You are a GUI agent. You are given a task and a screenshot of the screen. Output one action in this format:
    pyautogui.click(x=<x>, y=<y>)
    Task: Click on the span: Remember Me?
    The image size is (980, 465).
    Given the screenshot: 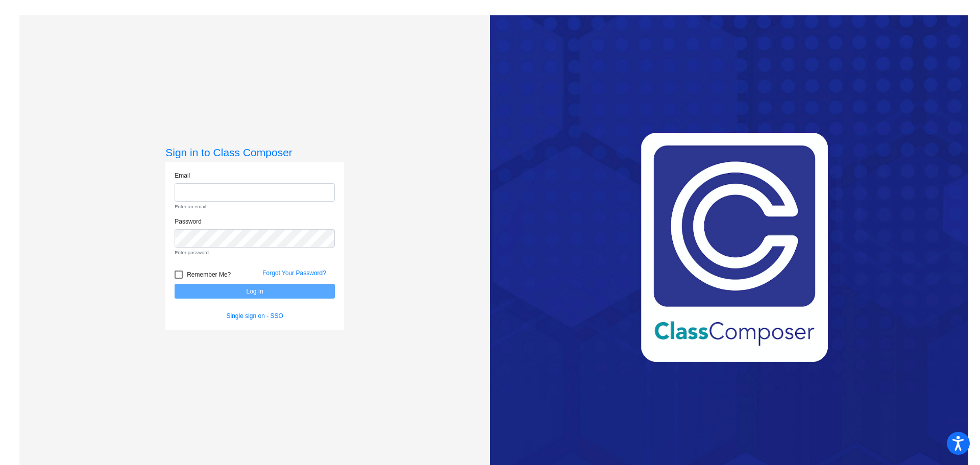 What is the action you would take?
    pyautogui.click(x=209, y=275)
    